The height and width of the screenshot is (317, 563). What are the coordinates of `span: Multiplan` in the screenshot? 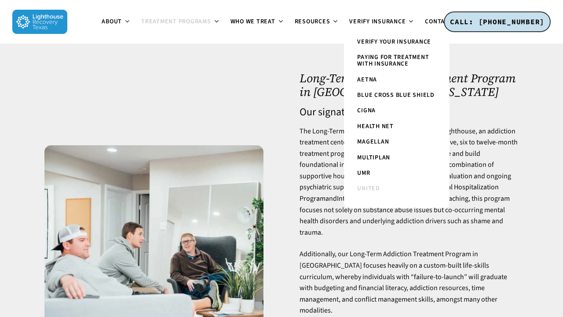 It's located at (374, 158).